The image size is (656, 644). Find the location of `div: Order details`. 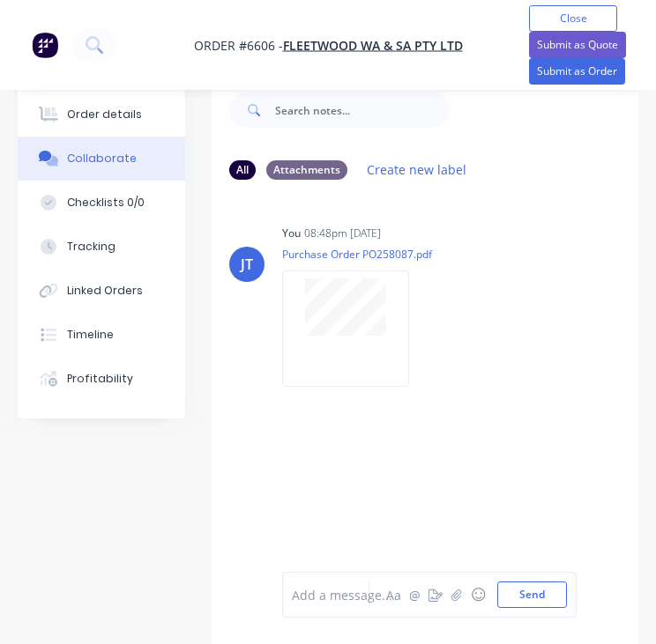

div: Order details is located at coordinates (104, 114).